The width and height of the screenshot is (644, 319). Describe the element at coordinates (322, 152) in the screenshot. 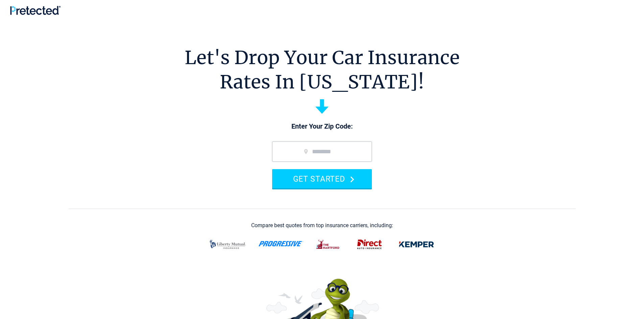

I see `input: zip code` at that location.